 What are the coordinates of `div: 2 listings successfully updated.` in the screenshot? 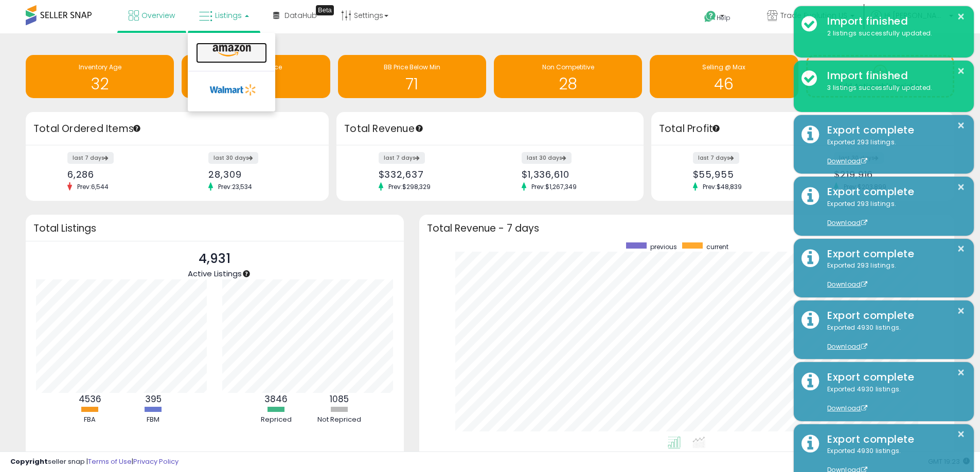 It's located at (892, 34).